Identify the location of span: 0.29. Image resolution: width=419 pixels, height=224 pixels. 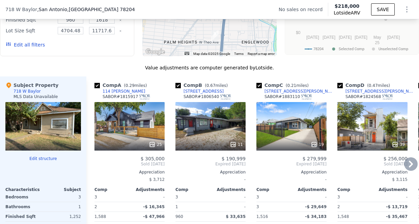
(130, 86).